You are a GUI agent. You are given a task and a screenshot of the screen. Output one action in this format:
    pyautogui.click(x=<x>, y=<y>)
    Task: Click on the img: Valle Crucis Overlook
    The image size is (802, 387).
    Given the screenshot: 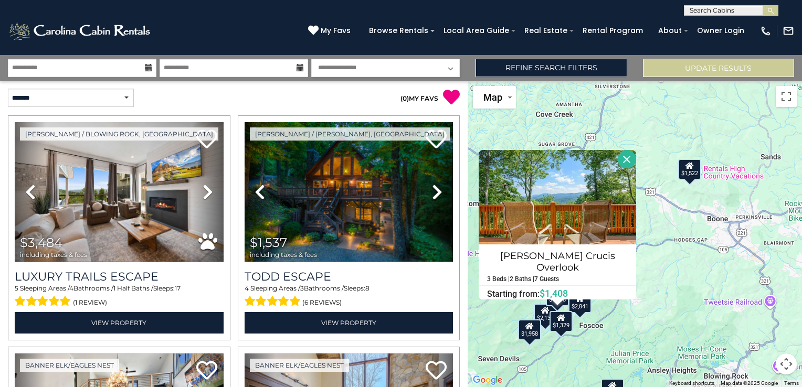 What is the action you would take?
    pyautogui.click(x=557, y=197)
    